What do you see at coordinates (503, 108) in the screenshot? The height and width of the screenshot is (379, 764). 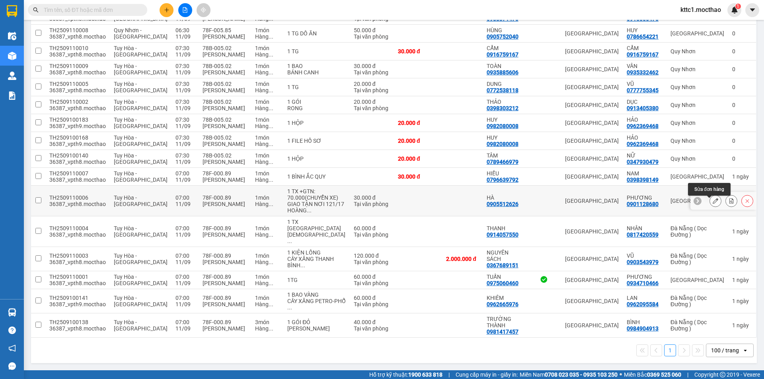 I see `div: 0398303212` at bounding box center [503, 108].